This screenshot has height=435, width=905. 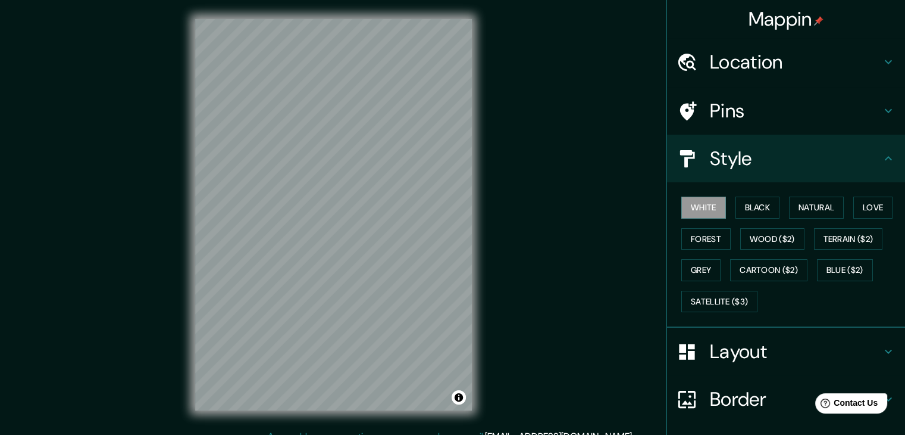 What do you see at coordinates (817, 207) in the screenshot?
I see `button: Natural` at bounding box center [817, 207].